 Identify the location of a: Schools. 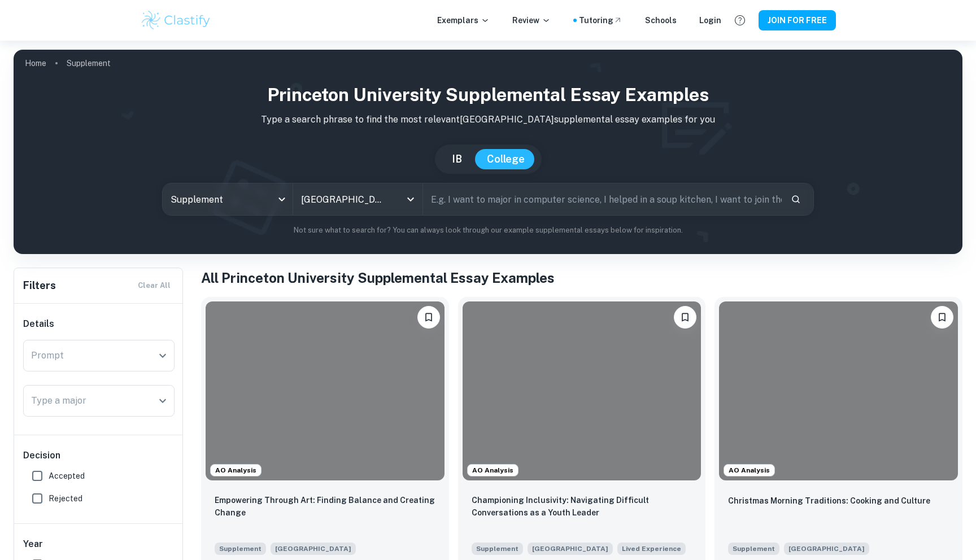
(661, 20).